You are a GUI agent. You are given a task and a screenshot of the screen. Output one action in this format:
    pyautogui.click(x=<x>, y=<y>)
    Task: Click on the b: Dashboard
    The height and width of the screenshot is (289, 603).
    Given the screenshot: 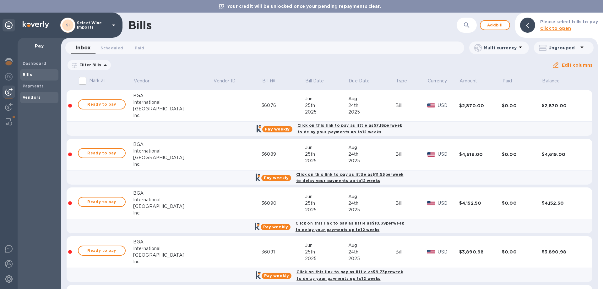 What is the action you would take?
    pyautogui.click(x=35, y=63)
    